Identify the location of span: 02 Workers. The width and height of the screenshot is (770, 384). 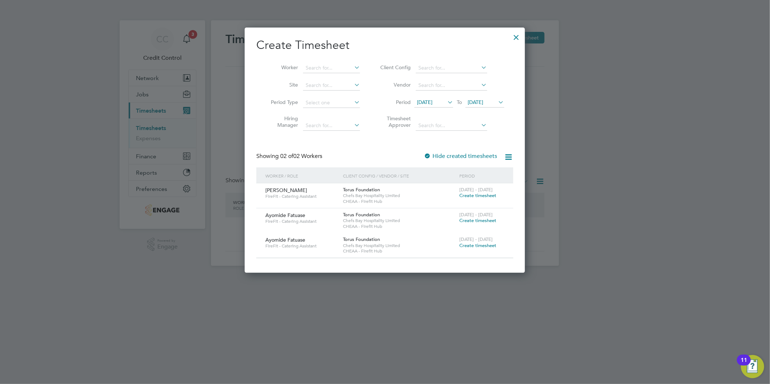
(301, 156).